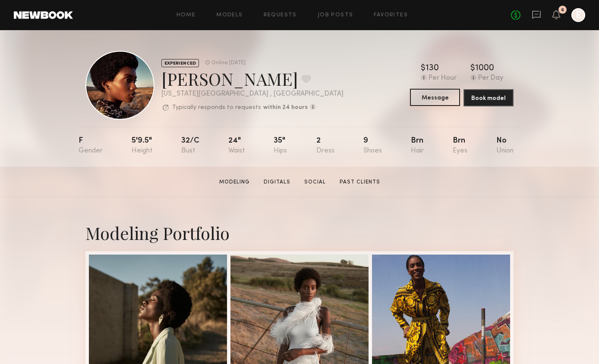 Image resolution: width=599 pixels, height=364 pixels. What do you see at coordinates (217, 108) in the screenshot?
I see `p: Typically responds to requests` at bounding box center [217, 108].